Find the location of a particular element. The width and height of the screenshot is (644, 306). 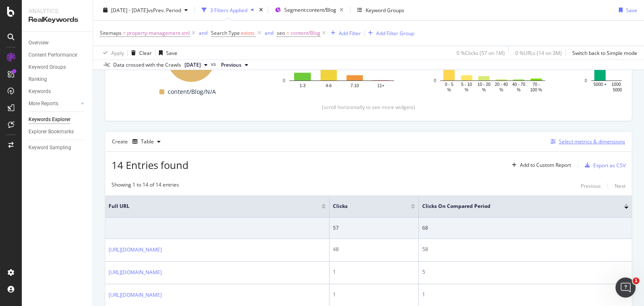

span: vs is located at coordinates (214, 64).